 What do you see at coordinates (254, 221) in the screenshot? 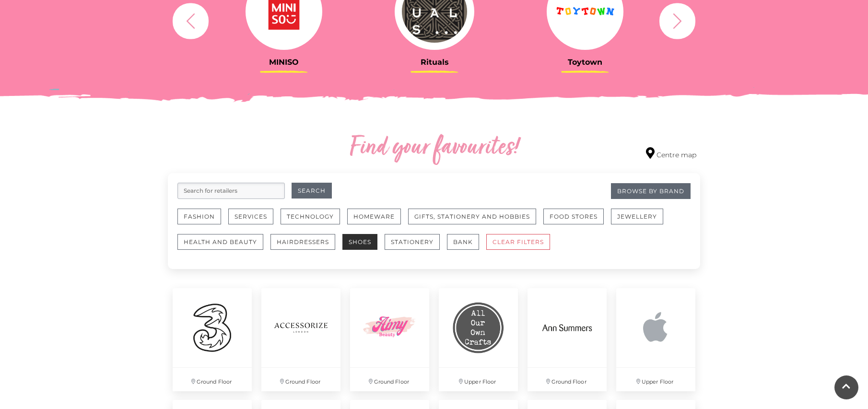
I see `a: Services` at bounding box center [254, 221].